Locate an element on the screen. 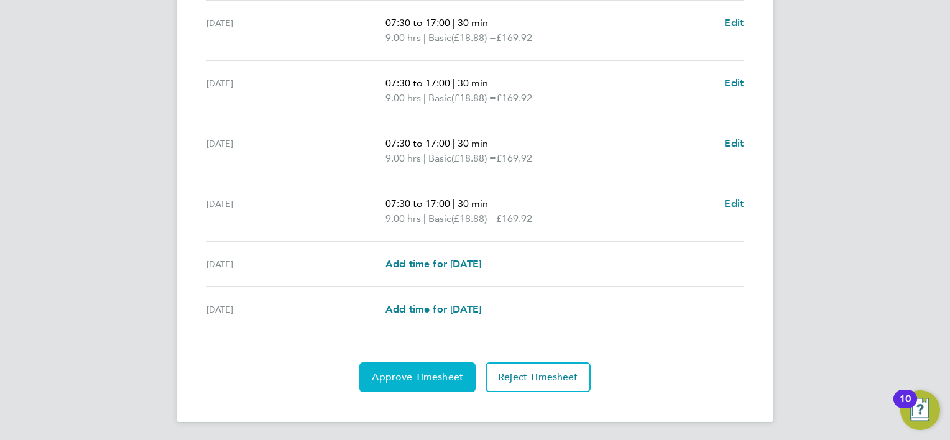  span: Reject Timesheet is located at coordinates (538, 377).